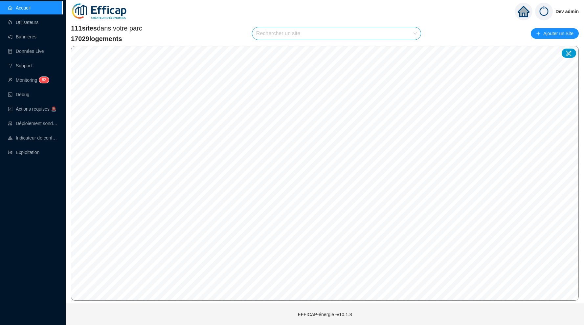 Image resolution: width=584 pixels, height=325 pixels. I want to click on a: teamUtilisateurs, so click(23, 22).